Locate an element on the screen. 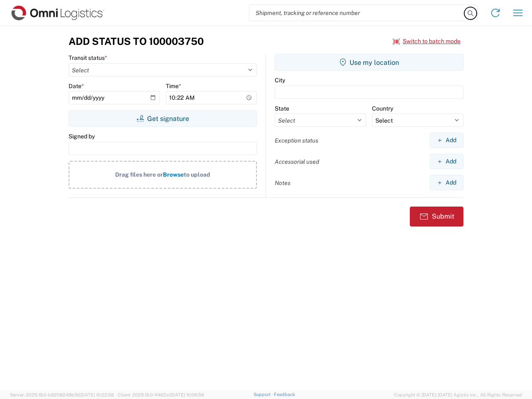 The image size is (532, 399). h3: Add Status to 100003750 is located at coordinates (136, 41).